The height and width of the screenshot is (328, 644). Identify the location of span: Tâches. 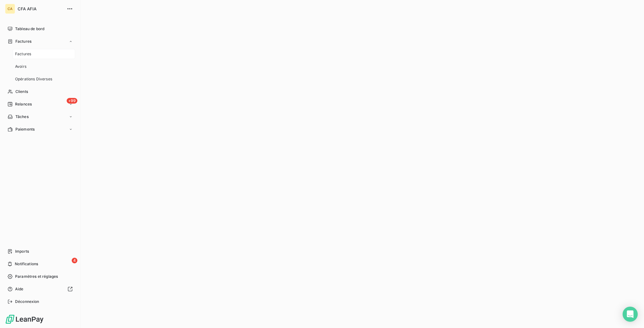
(22, 117).